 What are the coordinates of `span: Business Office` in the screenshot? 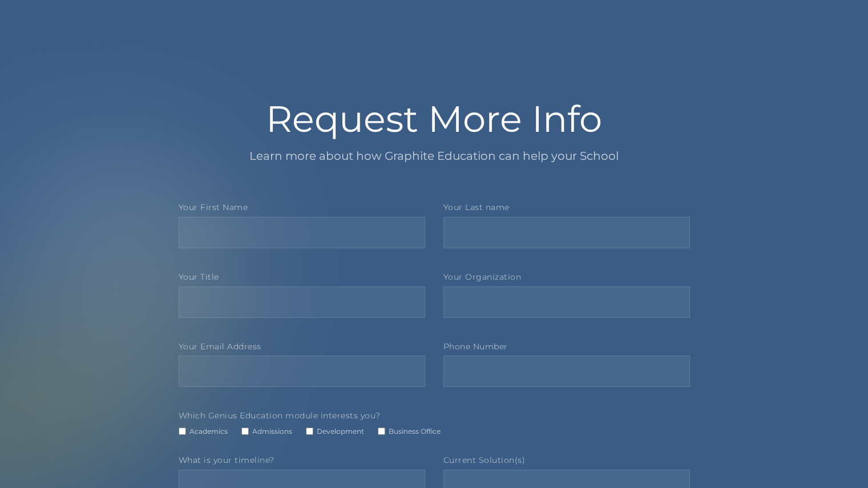 It's located at (414, 431).